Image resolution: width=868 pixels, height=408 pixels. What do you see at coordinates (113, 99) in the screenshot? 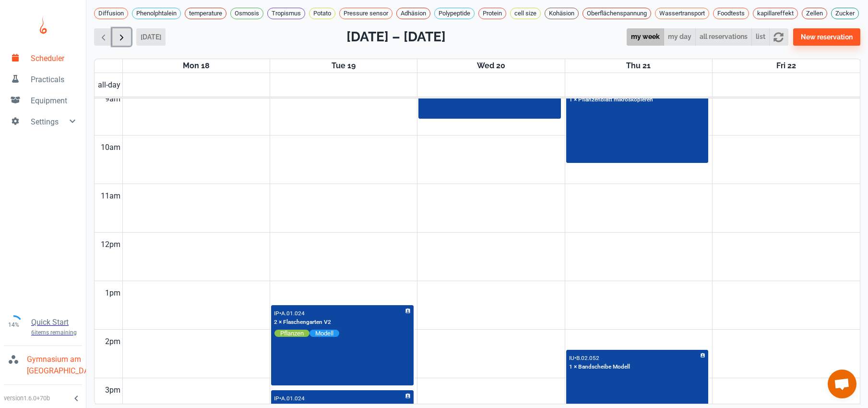
I see `div: 9am` at bounding box center [113, 99].